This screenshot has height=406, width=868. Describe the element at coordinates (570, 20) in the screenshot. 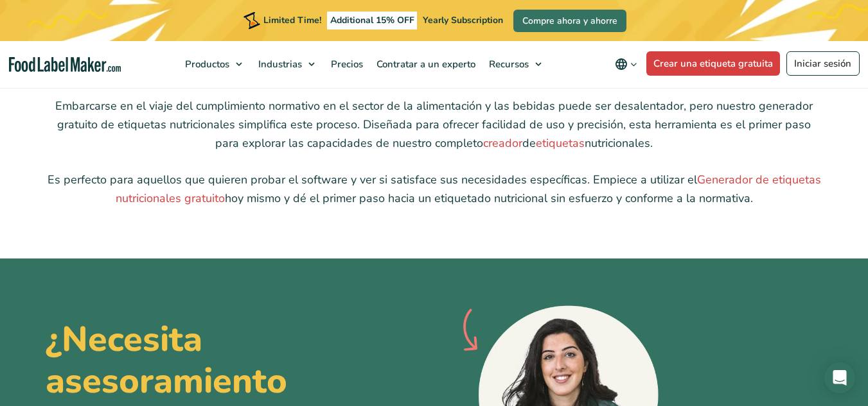

I see `a: Compre ahora y ahorre` at that location.